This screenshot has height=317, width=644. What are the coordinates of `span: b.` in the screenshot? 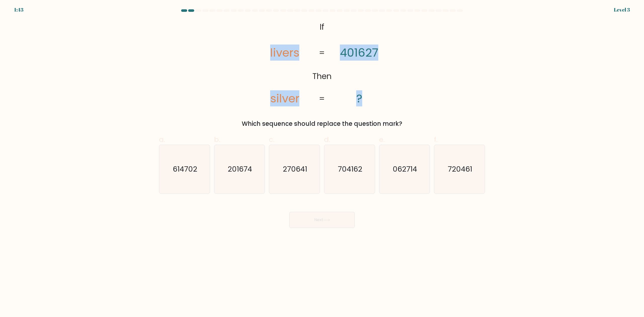 It's located at (217, 140).